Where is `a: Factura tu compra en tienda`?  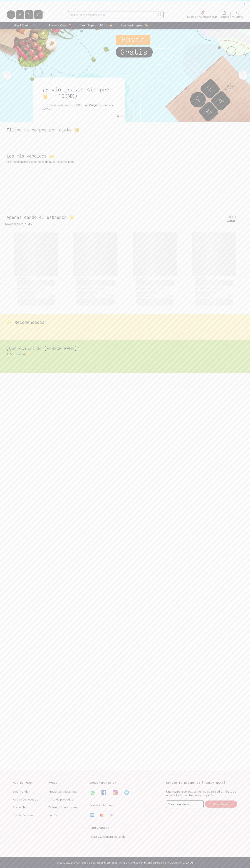
a: Factura tu compra en tienda is located at coordinates (108, 837).